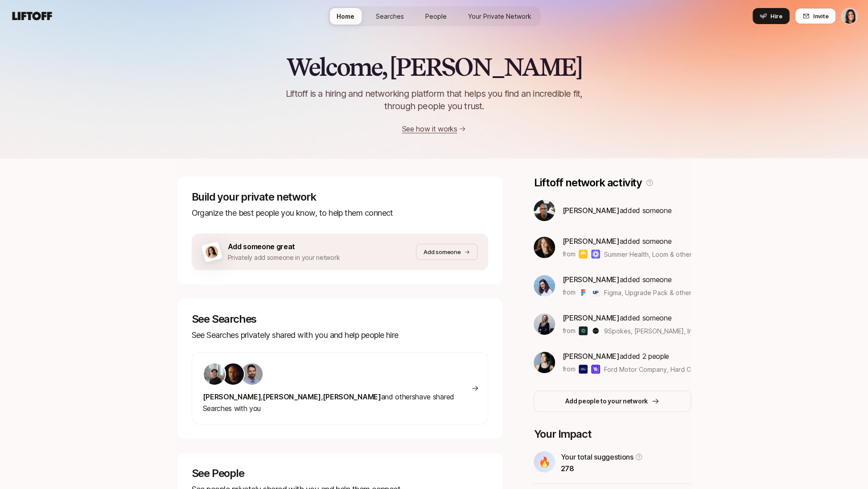  What do you see at coordinates (595, 292) in the screenshot?
I see `img: Upgrade Pack` at bounding box center [595, 292].